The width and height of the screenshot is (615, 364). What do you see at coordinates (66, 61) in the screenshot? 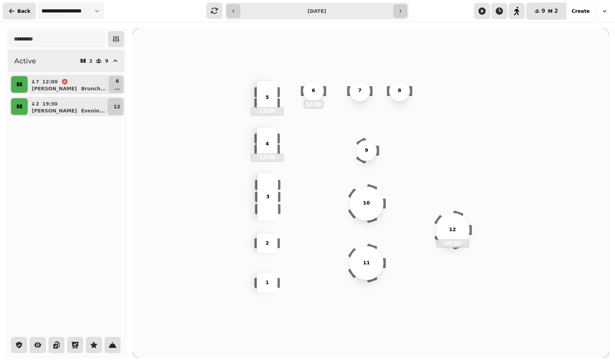
I see `button: Active29` at bounding box center [66, 61].